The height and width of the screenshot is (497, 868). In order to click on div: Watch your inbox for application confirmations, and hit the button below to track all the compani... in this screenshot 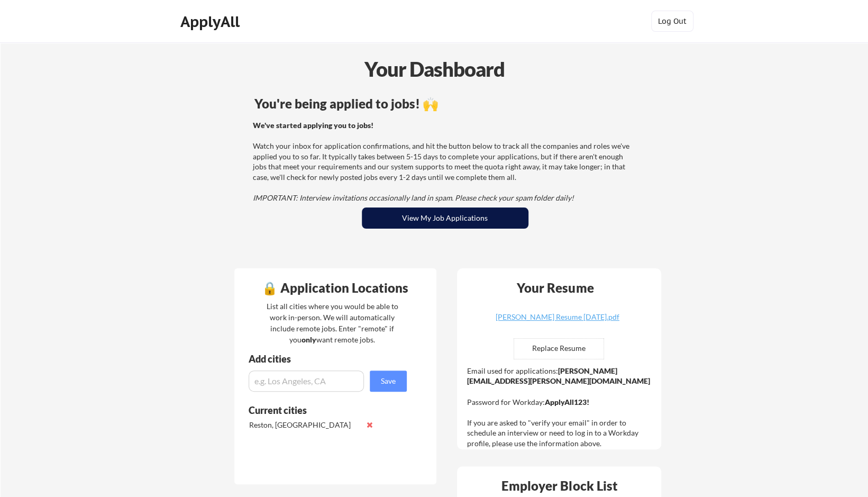, I will do `click(444, 161)`.